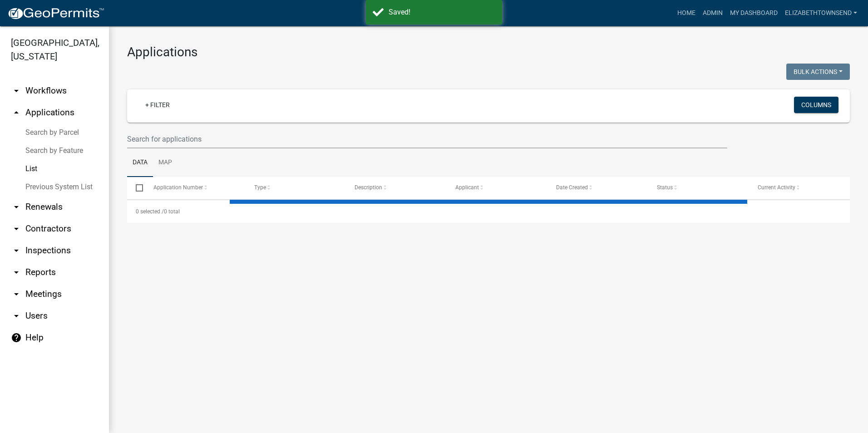  I want to click on datatable-header-cell: Applicant, so click(498, 188).